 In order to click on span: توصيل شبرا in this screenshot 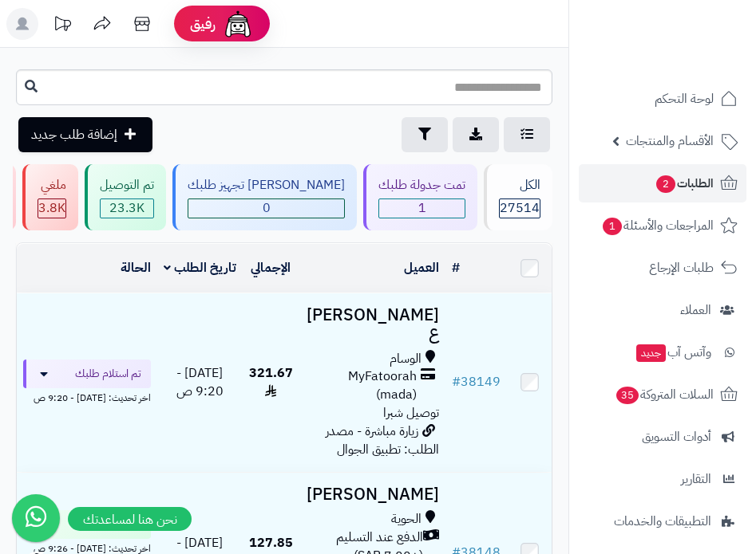, I will do `click(411, 413)`.